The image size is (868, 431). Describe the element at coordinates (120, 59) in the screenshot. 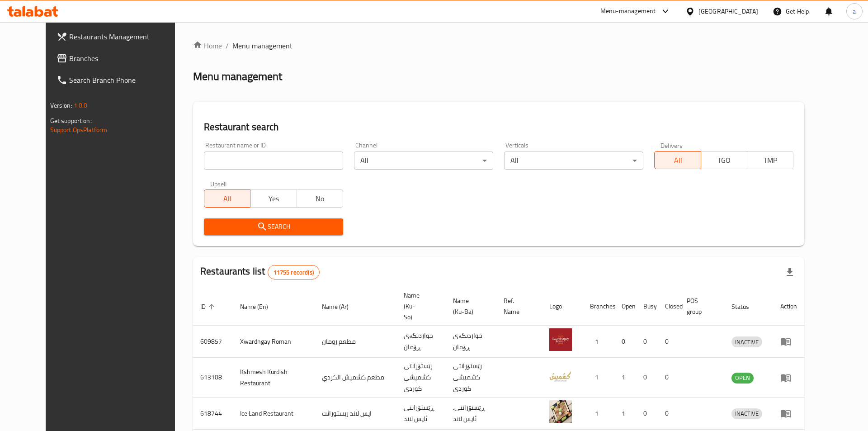

I see `a: Branches` at that location.